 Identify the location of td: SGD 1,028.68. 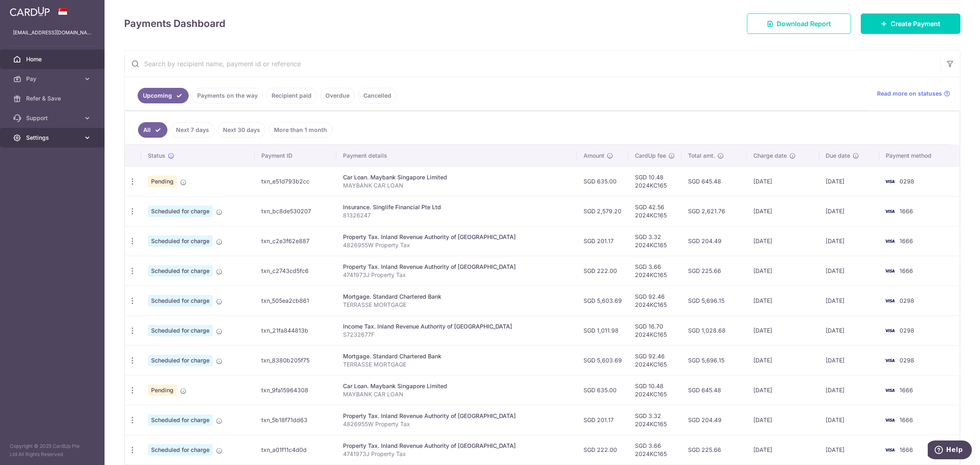
(714, 330).